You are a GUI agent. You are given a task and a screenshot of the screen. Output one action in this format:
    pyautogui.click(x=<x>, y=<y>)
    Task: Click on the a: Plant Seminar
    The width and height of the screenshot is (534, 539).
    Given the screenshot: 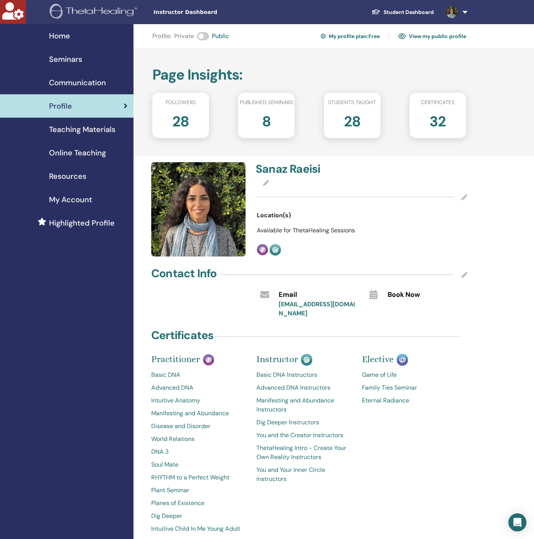 What is the action you would take?
    pyautogui.click(x=198, y=491)
    